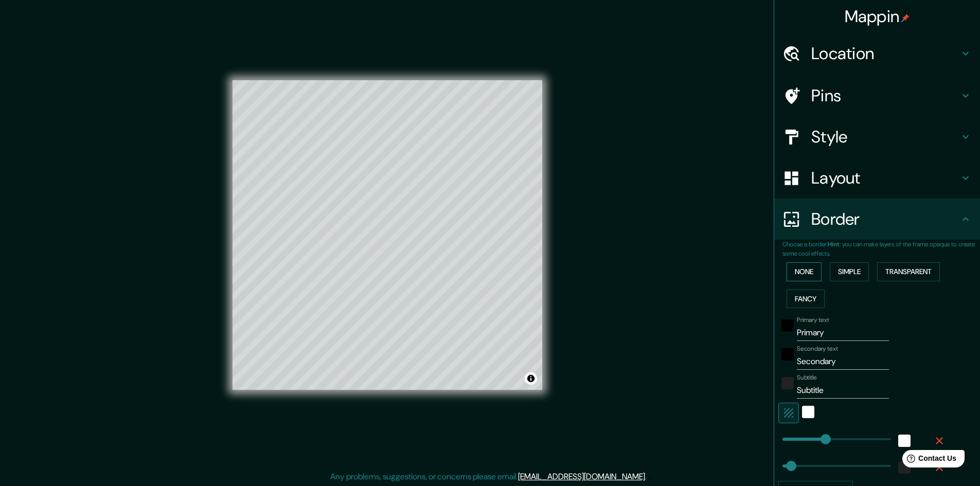 Image resolution: width=980 pixels, height=486 pixels. I want to click on h4: Pins, so click(885, 96).